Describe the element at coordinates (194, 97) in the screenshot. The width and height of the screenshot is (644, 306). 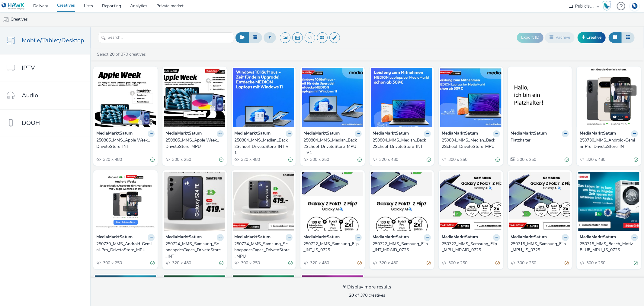
I see `img: 250805_MMS_Apple Week_DrivetoStore_MPU visual` at that location.